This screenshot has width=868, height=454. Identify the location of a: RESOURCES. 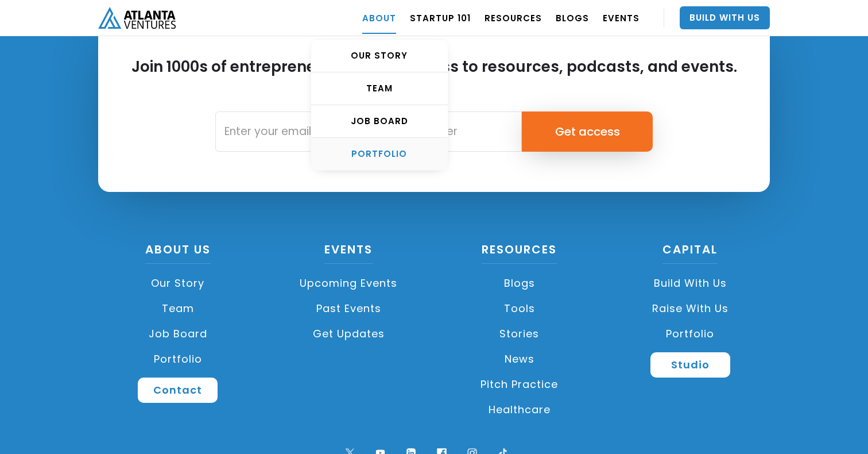
(513, 18).